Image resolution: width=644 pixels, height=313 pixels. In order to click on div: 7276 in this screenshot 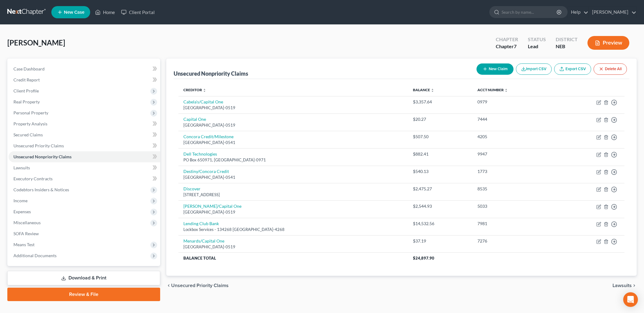, I will do `click(514, 241)`.